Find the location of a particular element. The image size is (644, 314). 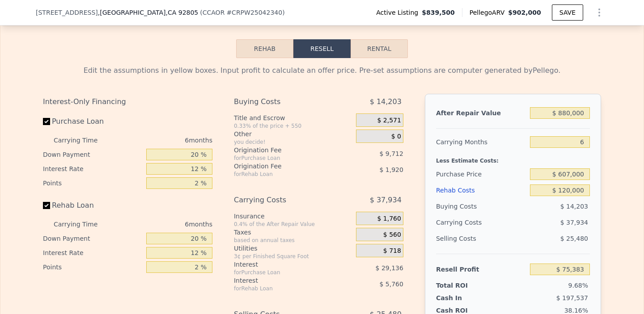

div: Resell Profit is located at coordinates (481, 270).